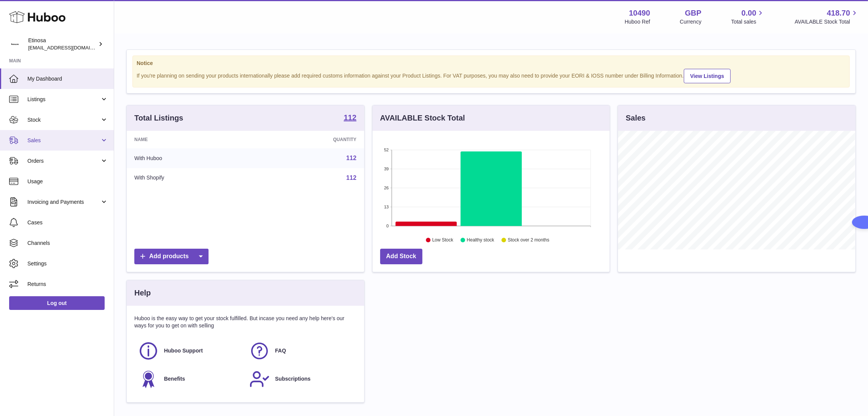 The width and height of the screenshot is (868, 416). Describe the element at coordinates (401, 256) in the screenshot. I see `a: Add Stock` at that location.